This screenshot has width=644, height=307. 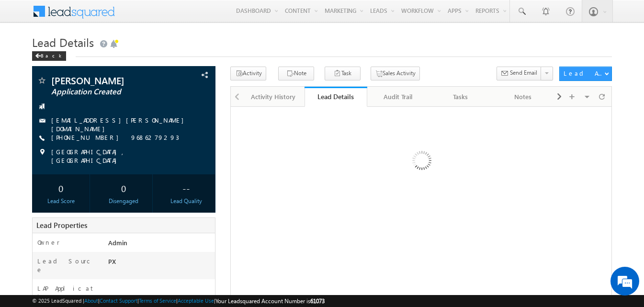 I want to click on div: Audit Trail, so click(x=398, y=96).